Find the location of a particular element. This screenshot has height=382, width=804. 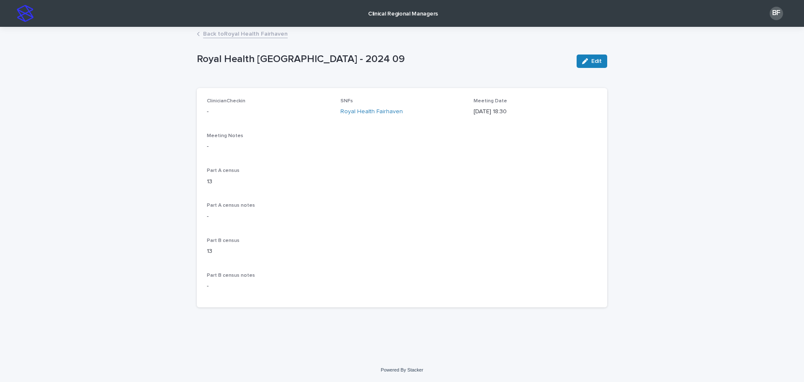

span: ClinicianCheckin is located at coordinates (226, 101).